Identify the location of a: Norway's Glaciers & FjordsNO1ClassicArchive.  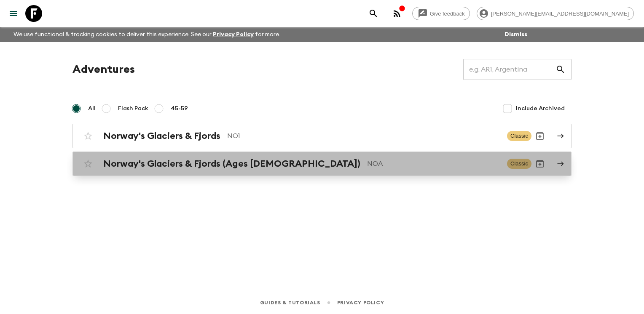
(322, 136).